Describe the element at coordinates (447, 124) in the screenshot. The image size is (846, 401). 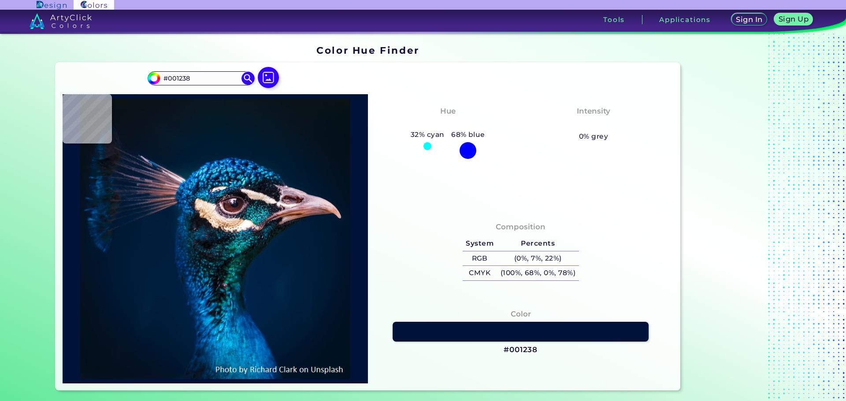
I see `h3: Tealish Blue` at that location.